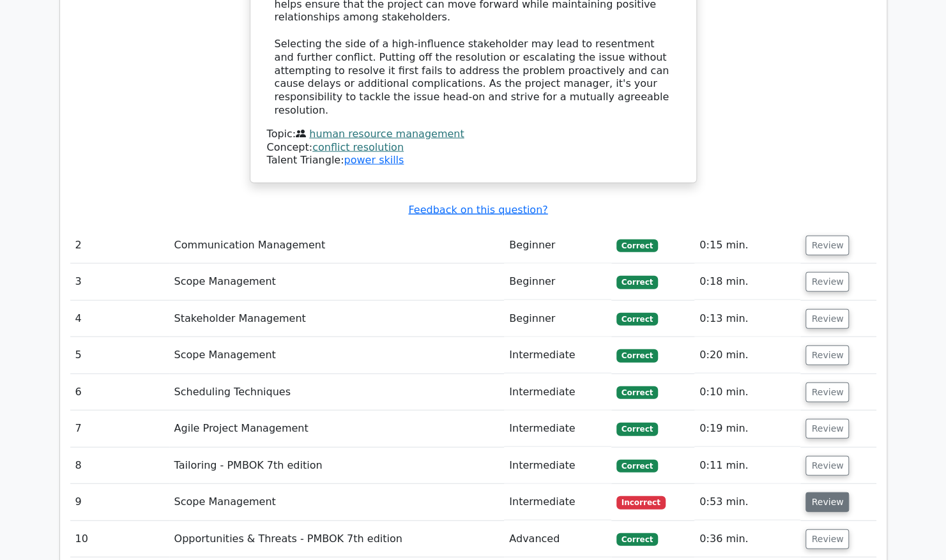 The height and width of the screenshot is (560, 946). Describe the element at coordinates (748, 281) in the screenshot. I see `td: 0:18 min.` at that location.